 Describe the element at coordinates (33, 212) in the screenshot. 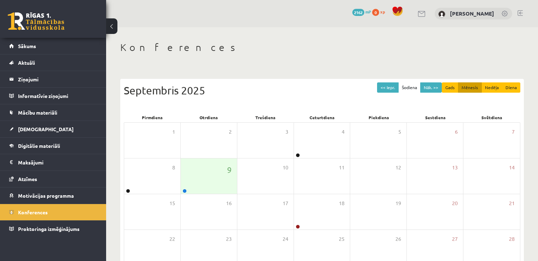

I see `span: Konferences` at that location.